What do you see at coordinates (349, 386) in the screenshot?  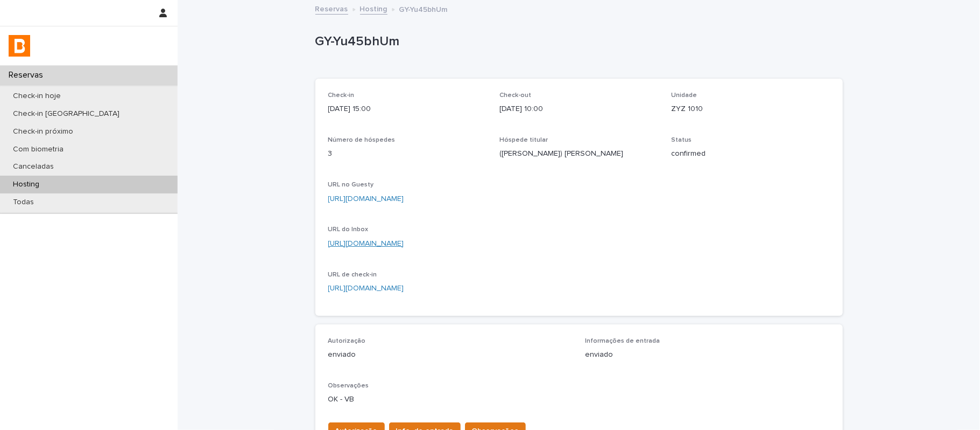 I see `span: Observações` at bounding box center [349, 386].